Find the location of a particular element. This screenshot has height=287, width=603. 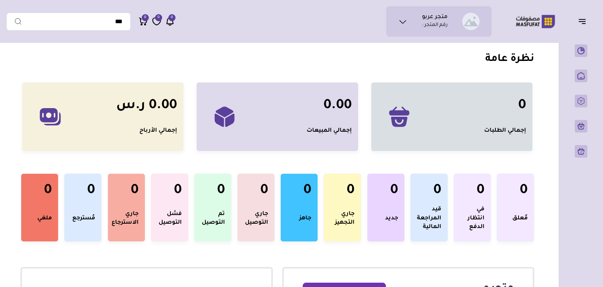

h3: 0.00 is located at coordinates (338, 106).